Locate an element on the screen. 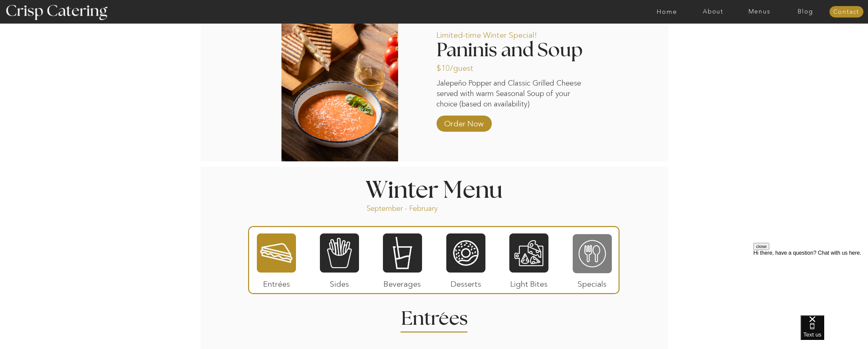 This screenshot has height=349, width=868. a: About is located at coordinates (713, 12).